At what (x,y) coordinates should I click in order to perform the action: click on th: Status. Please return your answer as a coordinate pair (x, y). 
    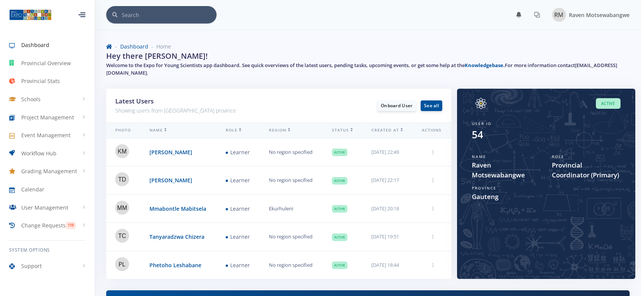
    Looking at the image, I should click on (343, 130).